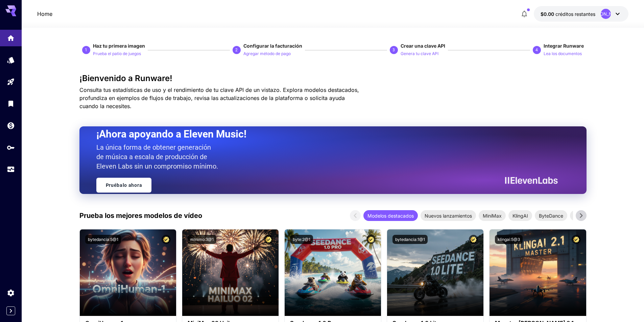 This screenshot has width=644, height=322. What do you see at coordinates (509, 239) in the screenshot?
I see `button: klingai:5@3` at bounding box center [509, 239].